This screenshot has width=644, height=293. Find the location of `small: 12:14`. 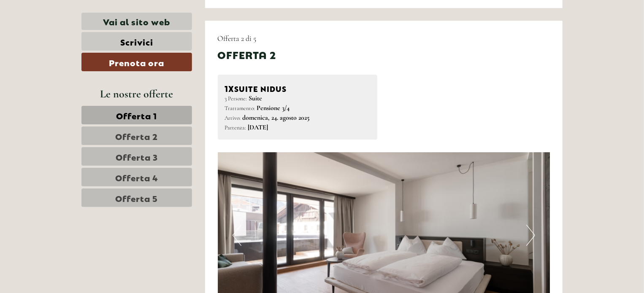

small: 12:14 is located at coordinates (62, 44).